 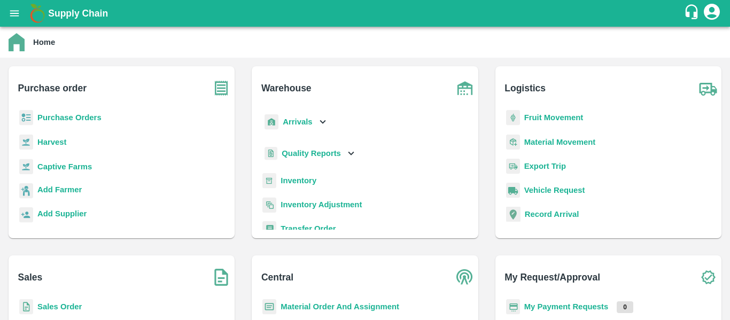 What do you see at coordinates (552, 277) in the screenshot?
I see `b: My Request/Approval` at bounding box center [552, 277].